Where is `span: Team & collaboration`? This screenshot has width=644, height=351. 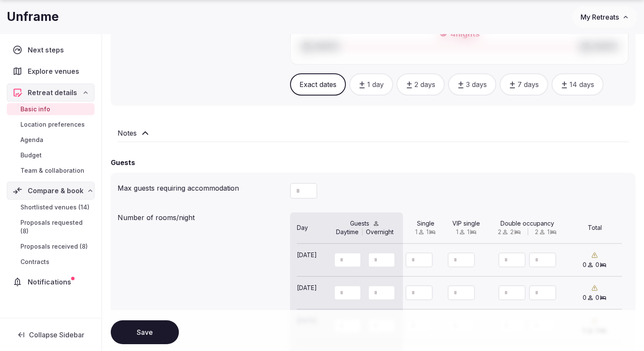
span: Team & collaboration is located at coordinates (52, 171).